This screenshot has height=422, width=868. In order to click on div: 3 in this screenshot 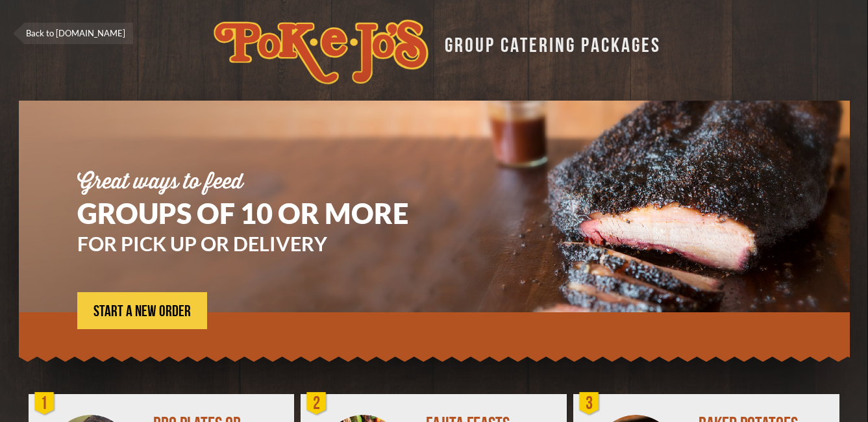, I will do `click(589, 404)`.